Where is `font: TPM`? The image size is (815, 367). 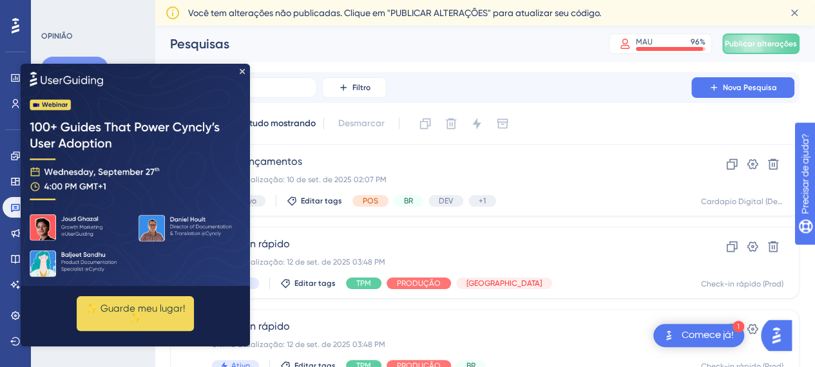
font: TPM is located at coordinates (363, 283).